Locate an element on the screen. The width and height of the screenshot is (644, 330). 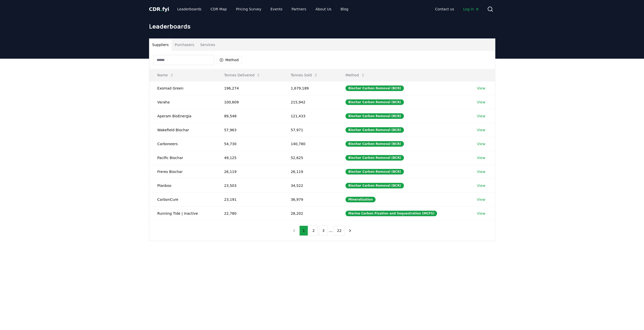
td: 23,503 is located at coordinates (249, 185).